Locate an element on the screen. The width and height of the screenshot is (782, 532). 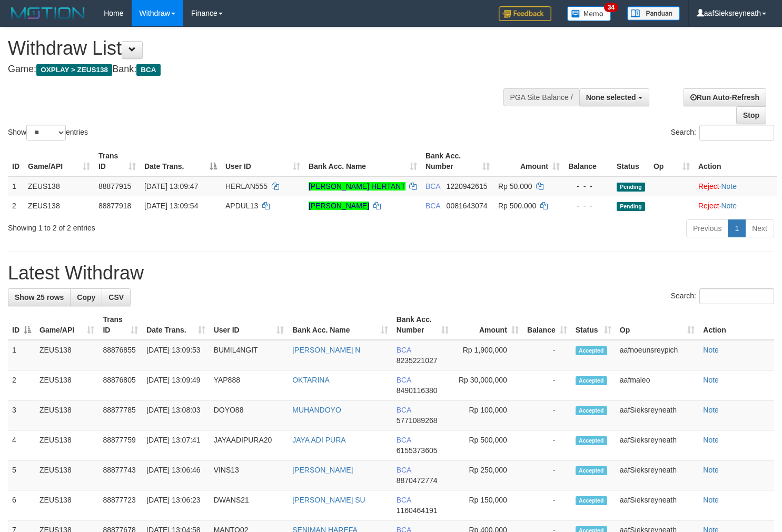
span: CSV is located at coordinates (116, 297).